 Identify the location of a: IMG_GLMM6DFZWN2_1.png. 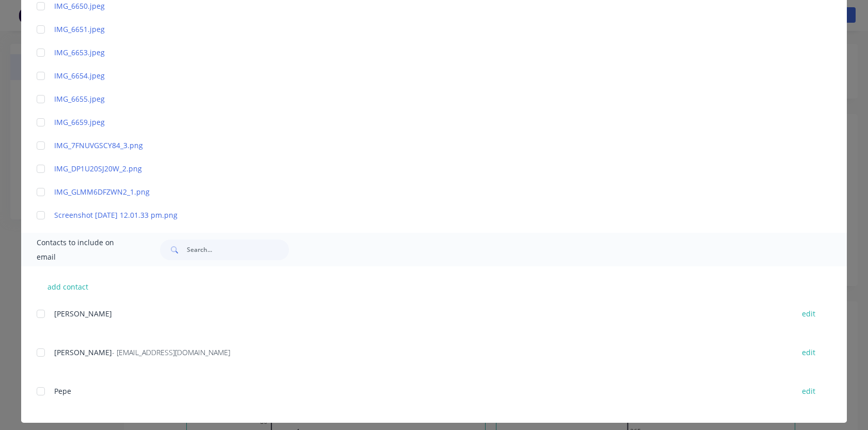
(419, 191).